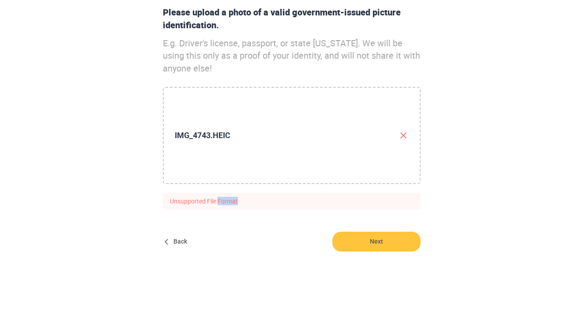 The height and width of the screenshot is (323, 583). Describe the element at coordinates (177, 241) in the screenshot. I see `button: Back` at that location.